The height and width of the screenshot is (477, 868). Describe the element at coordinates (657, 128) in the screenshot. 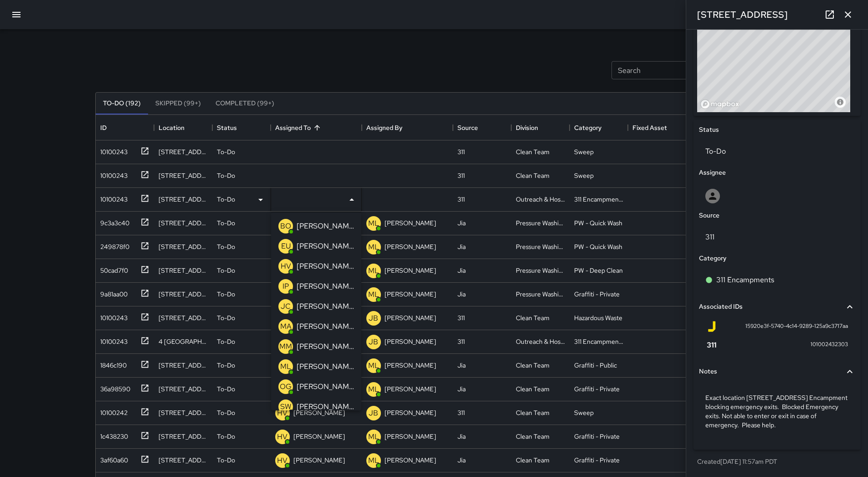

I see `div: Fixed Asset` at that location.